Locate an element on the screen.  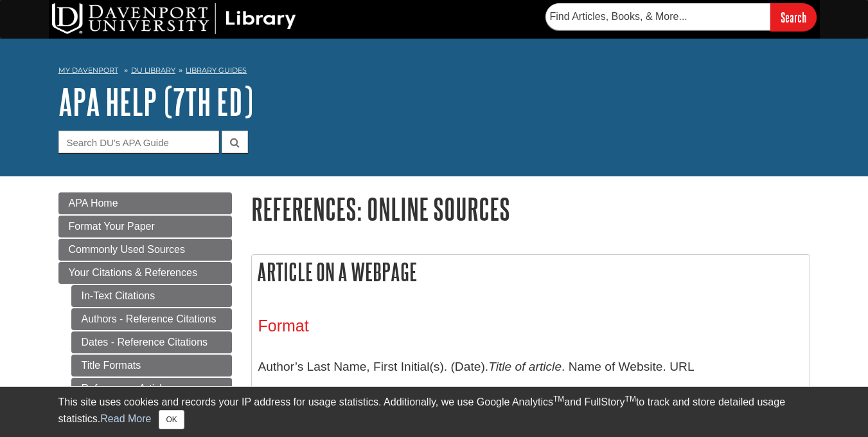
input: Find Articles, Books, & More... is located at coordinates (658, 16).